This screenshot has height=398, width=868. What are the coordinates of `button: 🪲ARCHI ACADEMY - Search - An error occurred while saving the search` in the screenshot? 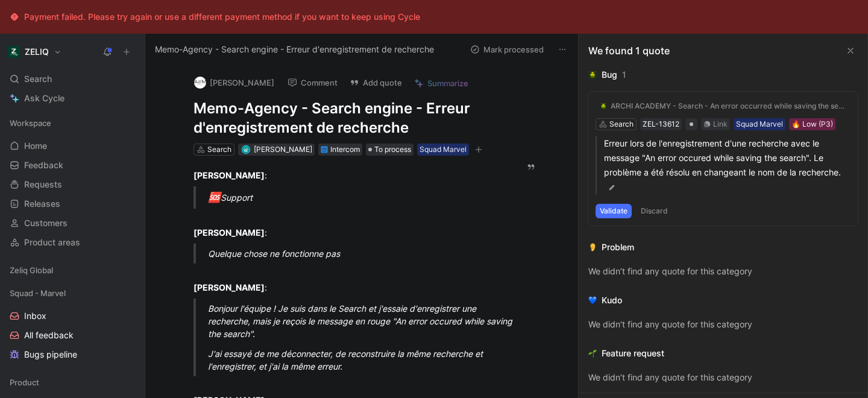 It's located at (722, 106).